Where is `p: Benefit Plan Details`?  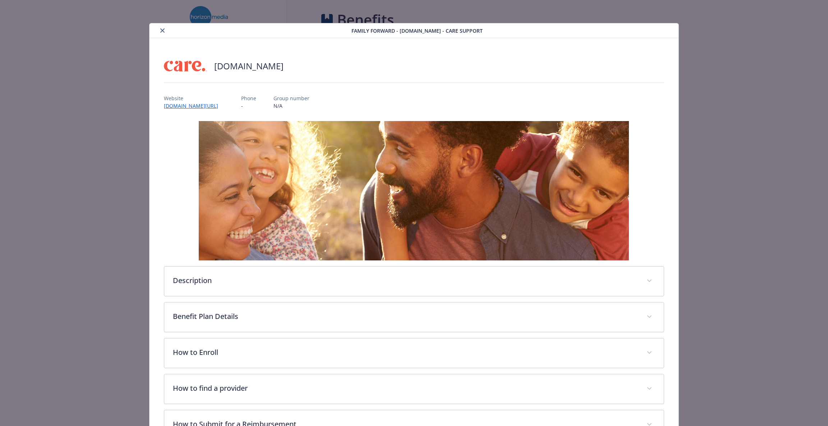 p: Benefit Plan Details is located at coordinates (405, 317).